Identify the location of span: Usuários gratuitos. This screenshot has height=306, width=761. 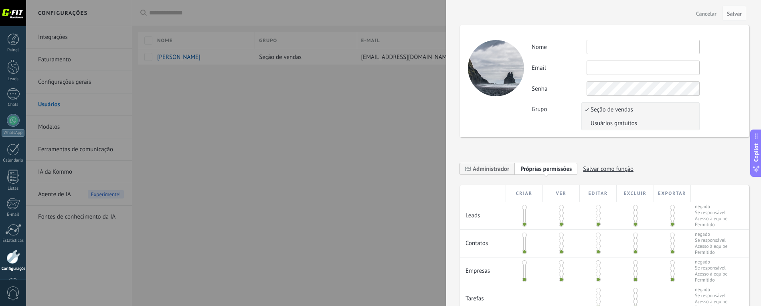
(639, 123).